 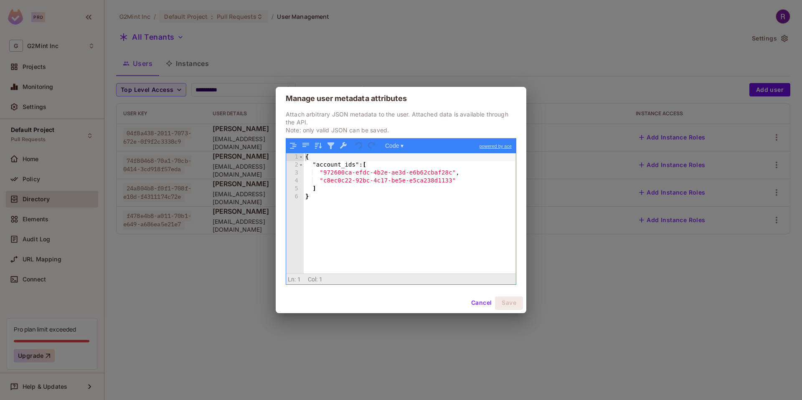 What do you see at coordinates (401, 99) in the screenshot?
I see `h2: Manage user metadata attributes` at bounding box center [401, 99].